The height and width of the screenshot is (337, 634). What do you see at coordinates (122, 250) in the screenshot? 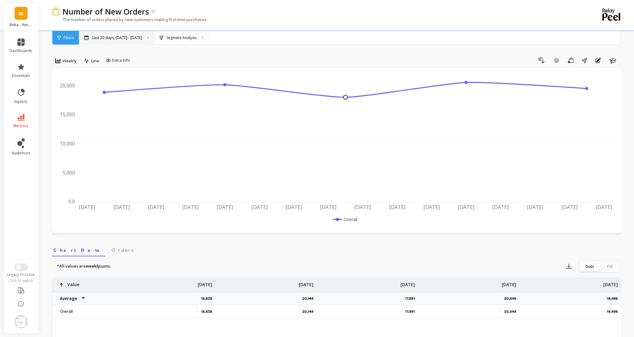
I see `span: Orders` at bounding box center [122, 250].